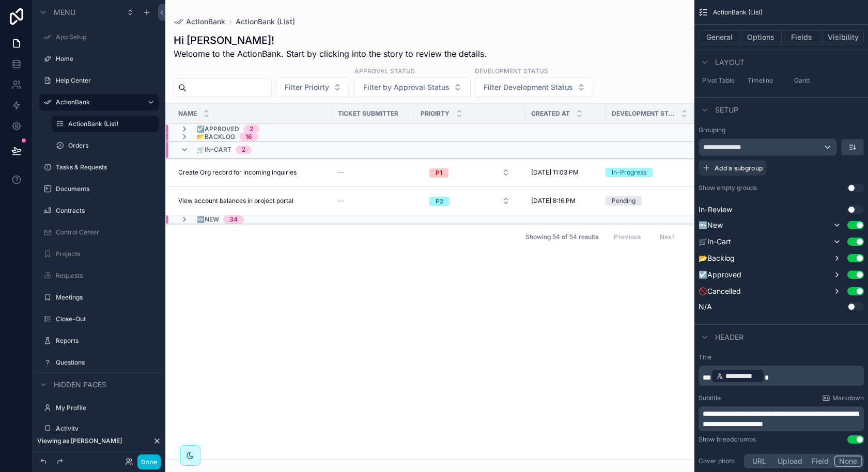  What do you see at coordinates (236, 201) in the screenshot?
I see `span: View account balances in project portal` at bounding box center [236, 201].